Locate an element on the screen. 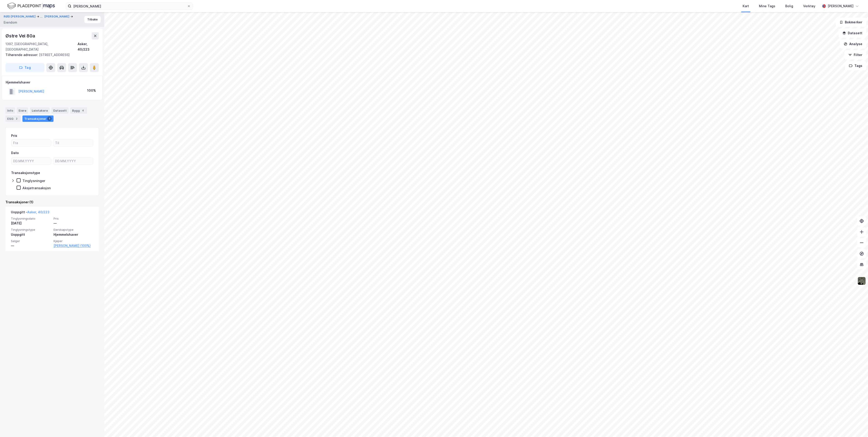 Image resolution: width=868 pixels, height=437 pixels. div: 100% is located at coordinates (92, 90).